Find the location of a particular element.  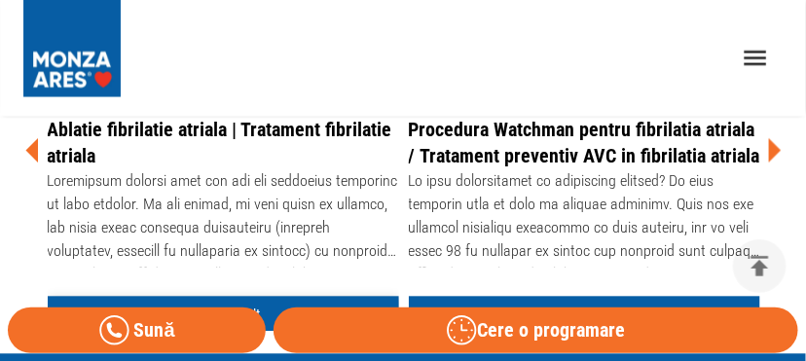

button: delete is located at coordinates (759, 266).